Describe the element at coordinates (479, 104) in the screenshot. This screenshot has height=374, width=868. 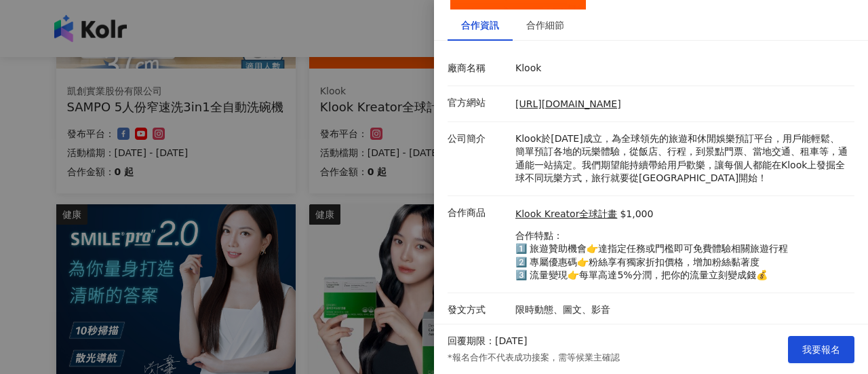
I see `p: 官方網站` at that location.